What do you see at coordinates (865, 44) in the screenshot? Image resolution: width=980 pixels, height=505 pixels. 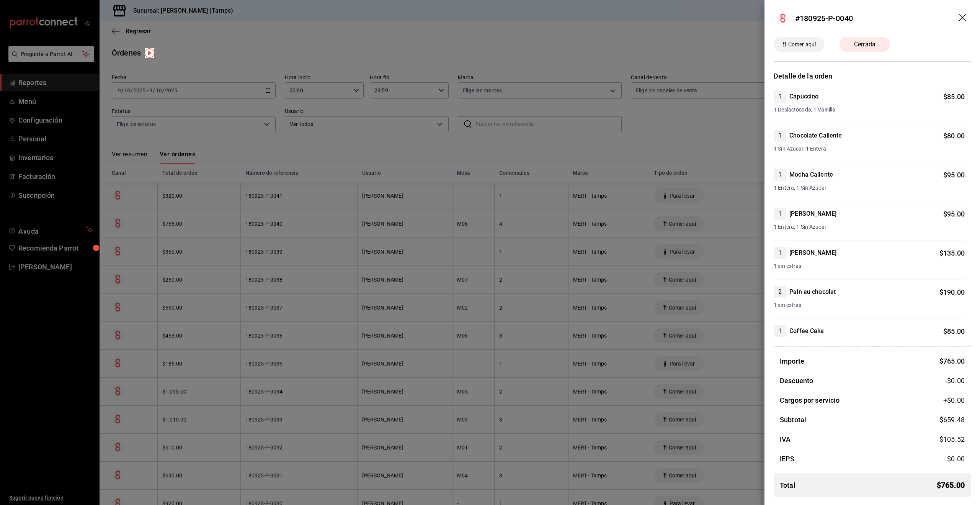 I see `span: Cerrada` at bounding box center [865, 44].